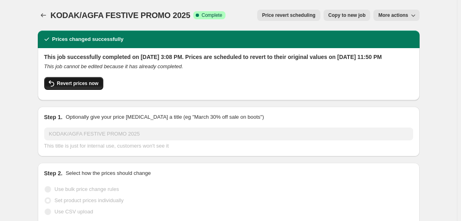 The width and height of the screenshot is (461, 221). Describe the element at coordinates (347, 15) in the screenshot. I see `button: Copy to new job` at that location.